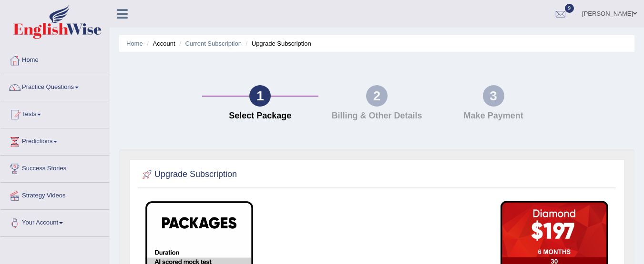 This screenshot has width=644, height=264. What do you see at coordinates (494, 116) in the screenshot?
I see `h4: Make Payment` at bounding box center [494, 116].